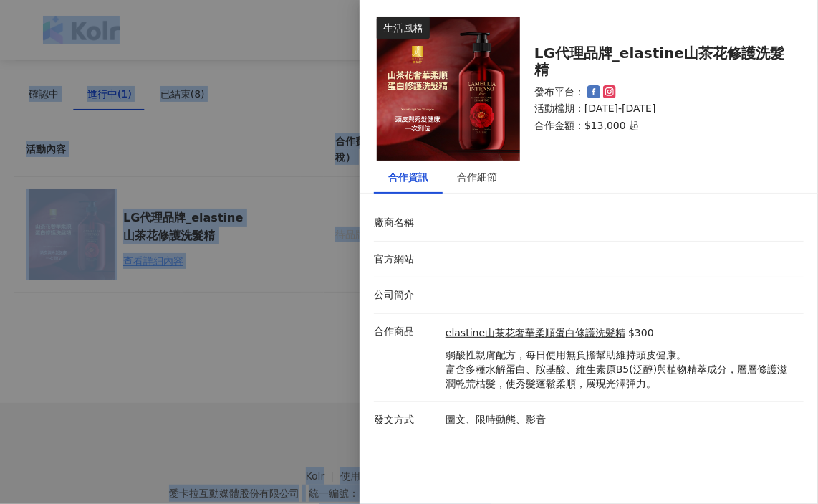 The width and height of the screenshot is (818, 504). What do you see at coordinates (406, 259) in the screenshot?
I see `p: 官方網站` at bounding box center [406, 259].